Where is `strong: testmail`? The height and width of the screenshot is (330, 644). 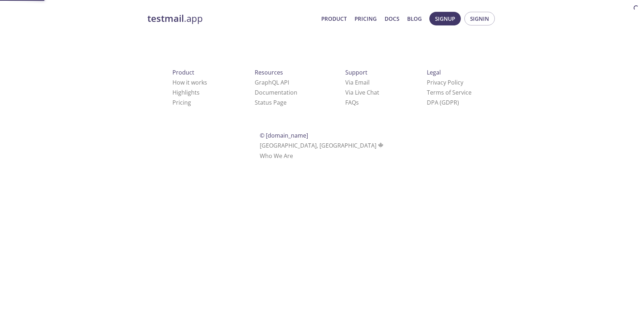 strong: testmail is located at coordinates (166, 18).